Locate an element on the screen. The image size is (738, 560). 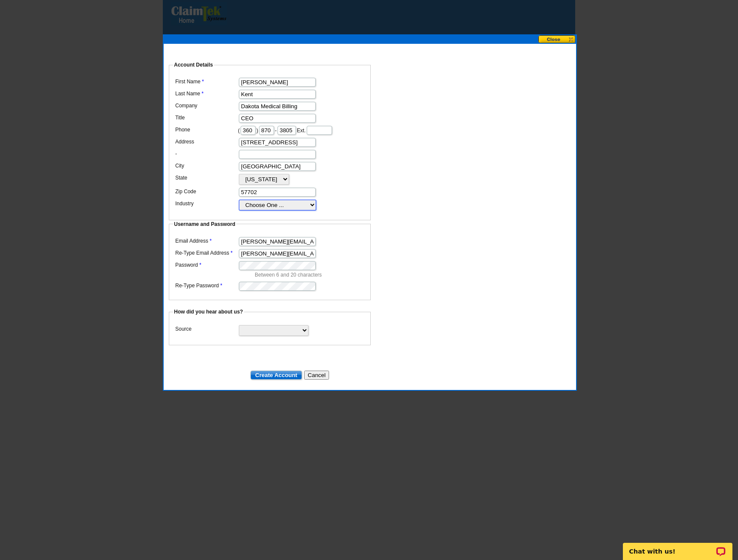
input: Create Account is located at coordinates (276, 375).